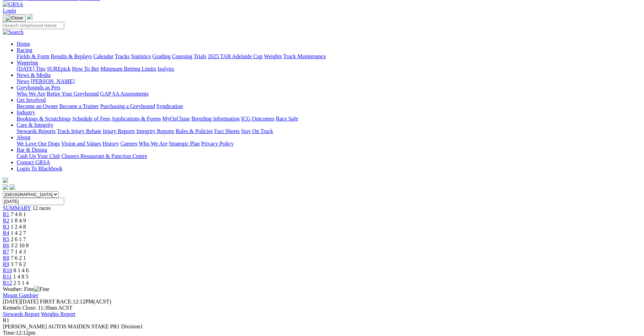  Describe the element at coordinates (10, 333) in the screenshot. I see `span: Time:` at that location.